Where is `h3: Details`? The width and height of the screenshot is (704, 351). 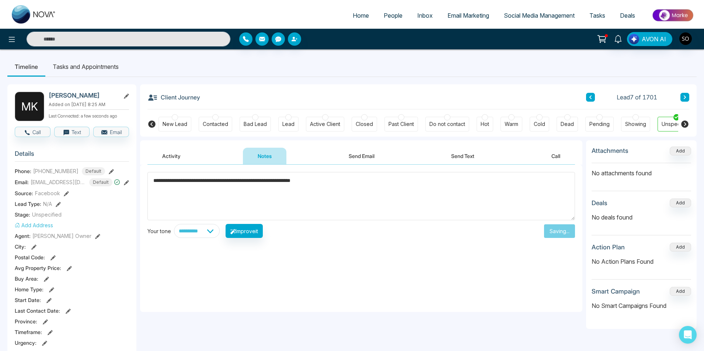 h3: Details is located at coordinates (72, 156).